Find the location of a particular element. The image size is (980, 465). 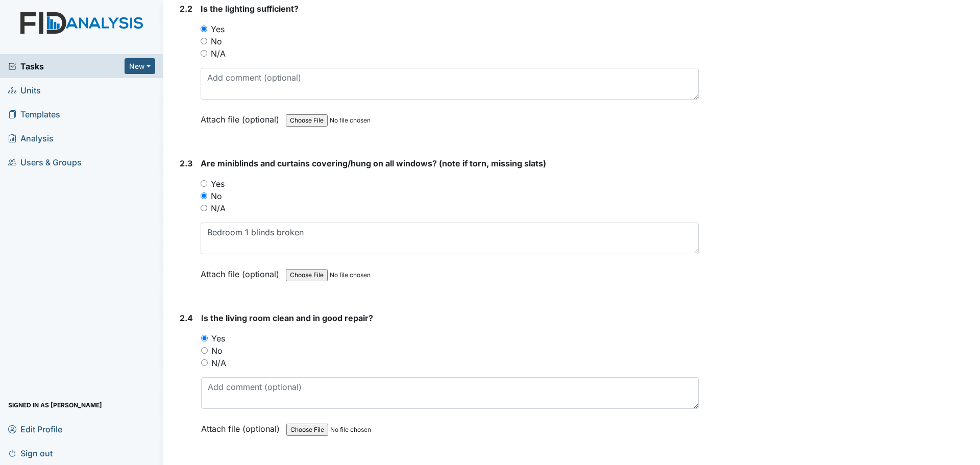

label: 2.4 is located at coordinates (187, 318).